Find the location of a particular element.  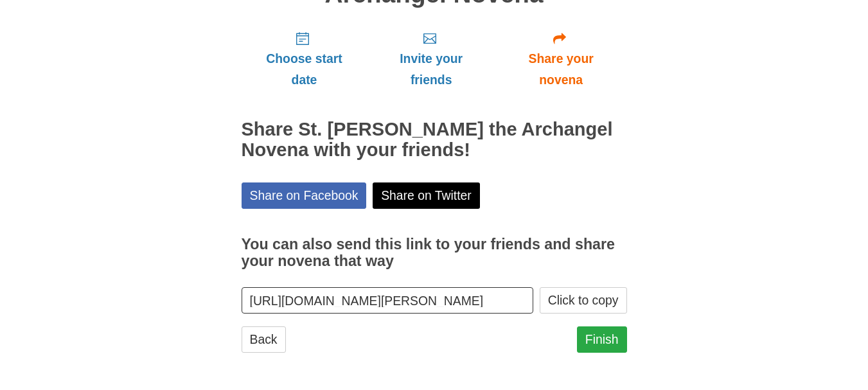

a: Share on Twitter is located at coordinates (426, 195).